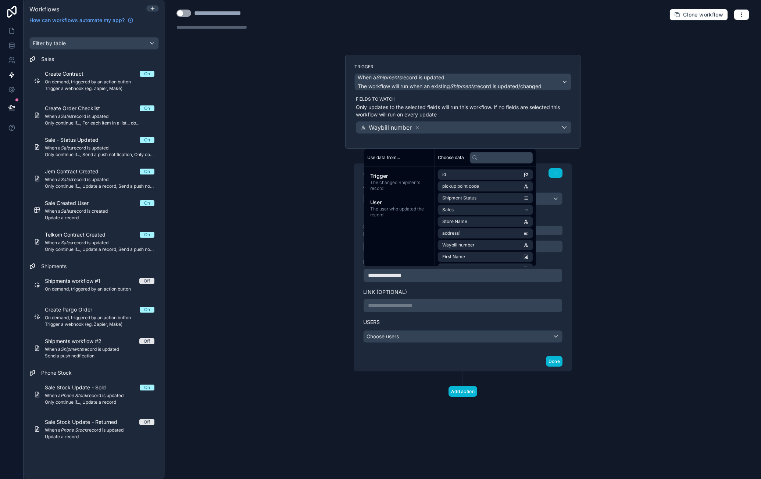  What do you see at coordinates (80, 388) in the screenshot?
I see `span: Sale Stock Update - Sold` at bounding box center [80, 388].